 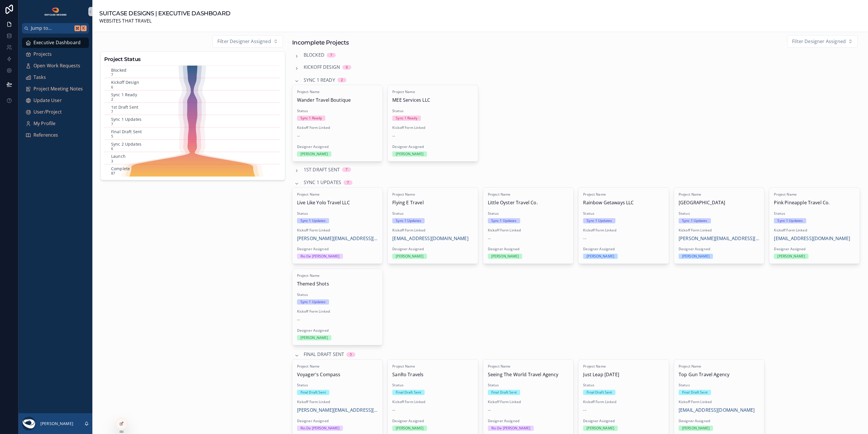 What do you see at coordinates (55, 124) in the screenshot?
I see `a: My Profile` at bounding box center [55, 124].